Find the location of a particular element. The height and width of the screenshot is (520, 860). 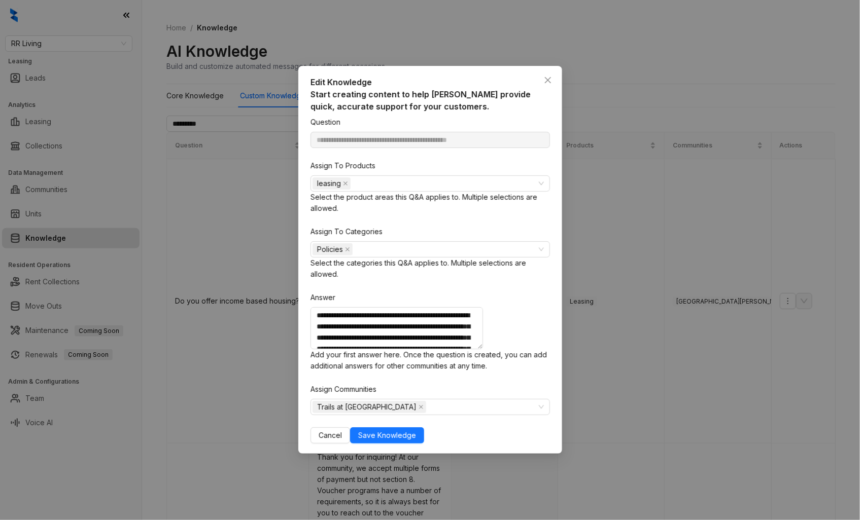

div: Assign To Categories is located at coordinates (346, 232).